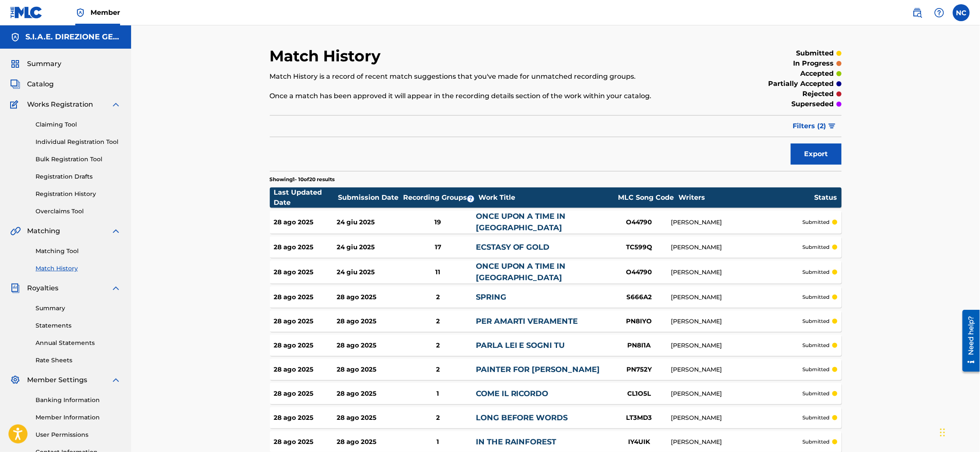 This screenshot has height=452, width=980. What do you see at coordinates (810, 126) in the screenshot?
I see `span: Filters ( 2 )` at bounding box center [810, 126].